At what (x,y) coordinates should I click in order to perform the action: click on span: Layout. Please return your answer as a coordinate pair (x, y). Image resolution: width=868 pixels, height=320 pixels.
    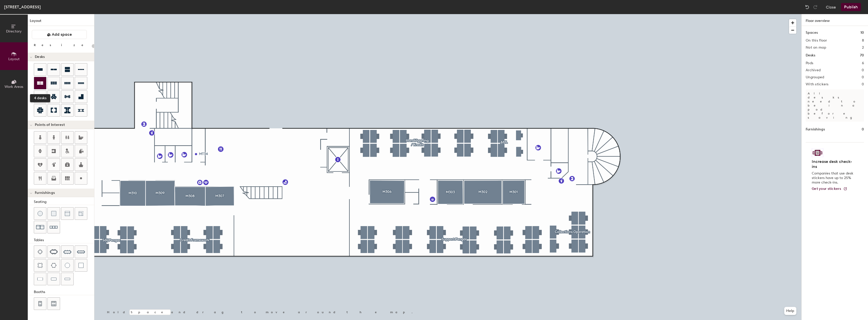
    Looking at the image, I should click on (14, 59).